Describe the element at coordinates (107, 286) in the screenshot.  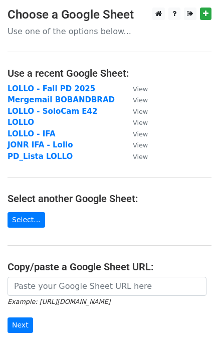
I see `input: Paste your Google Sheet URL here` at that location.